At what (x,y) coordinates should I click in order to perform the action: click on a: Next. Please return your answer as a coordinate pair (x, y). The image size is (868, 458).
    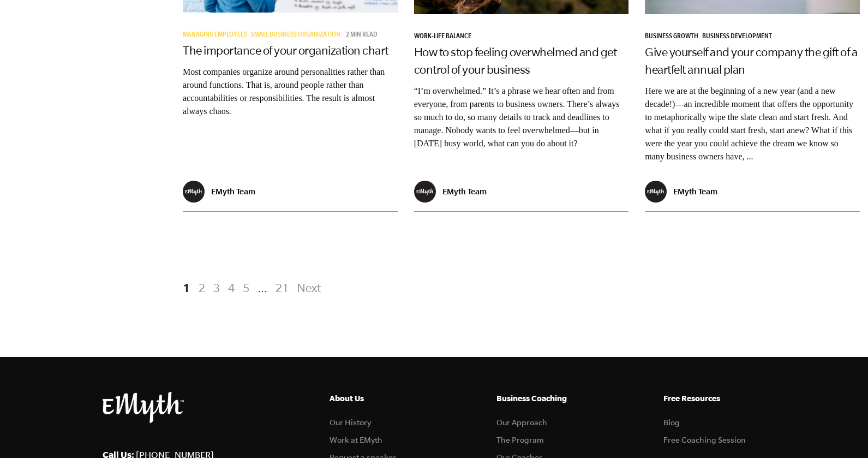
    Looking at the image, I should click on (307, 288).